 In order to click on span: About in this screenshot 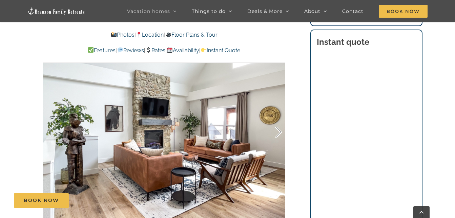, I will do `click(312, 11)`.